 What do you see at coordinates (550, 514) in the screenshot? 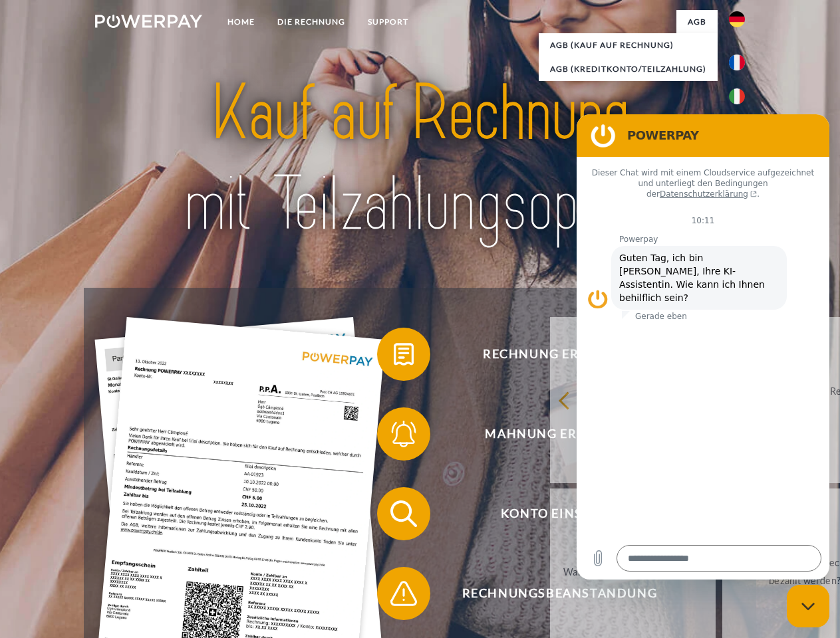
I see `button: Konto einsehen` at bounding box center [550, 514].